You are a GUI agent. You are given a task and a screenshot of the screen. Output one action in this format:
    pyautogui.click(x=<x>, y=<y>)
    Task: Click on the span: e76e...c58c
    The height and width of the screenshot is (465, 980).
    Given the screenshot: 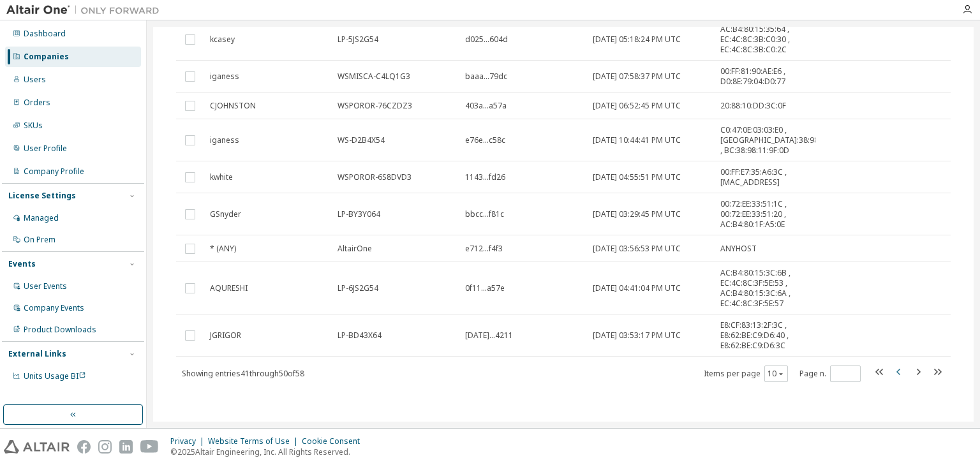 What is the action you would take?
    pyautogui.click(x=484, y=141)
    